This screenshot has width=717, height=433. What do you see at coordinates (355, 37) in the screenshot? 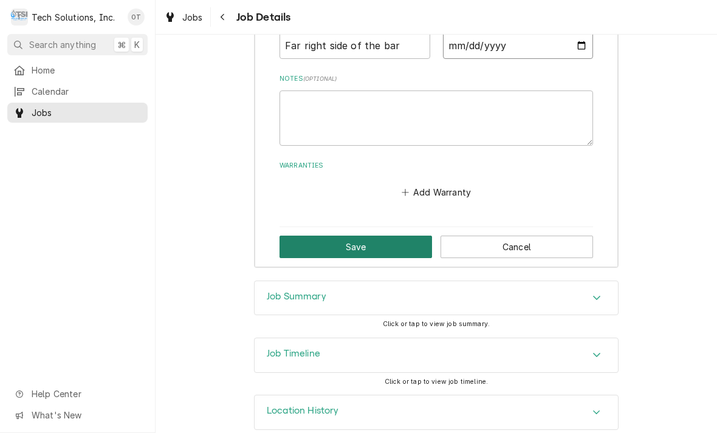
I see `div: Location in Building` at bounding box center [355, 37].